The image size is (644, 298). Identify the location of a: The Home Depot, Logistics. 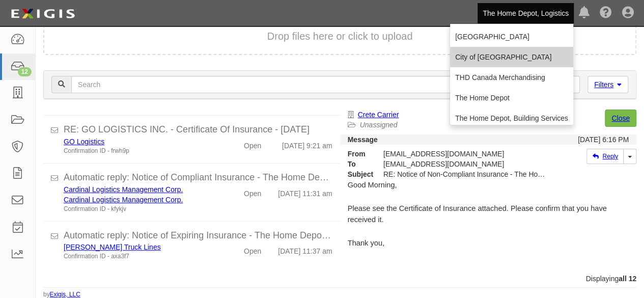
(526, 13).